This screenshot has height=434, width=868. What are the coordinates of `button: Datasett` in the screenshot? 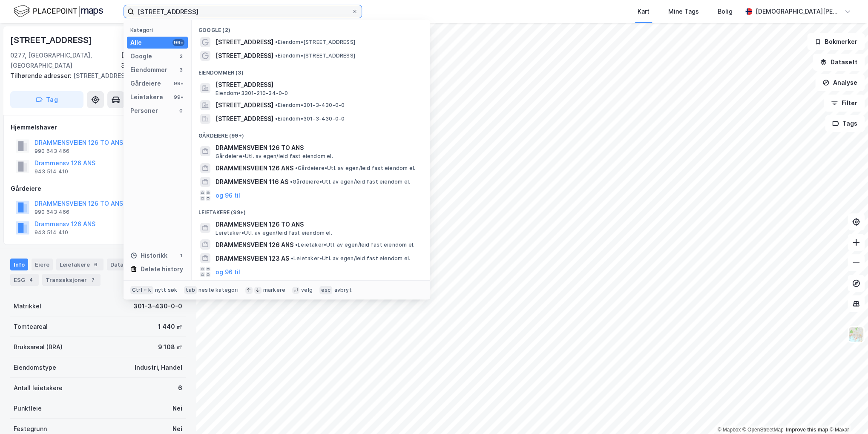 It's located at (839, 62).